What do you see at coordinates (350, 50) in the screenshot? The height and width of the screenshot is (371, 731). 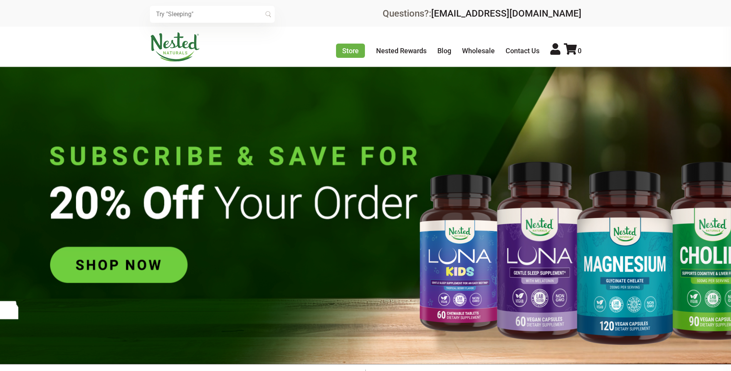 I see `a: Store` at bounding box center [350, 50].